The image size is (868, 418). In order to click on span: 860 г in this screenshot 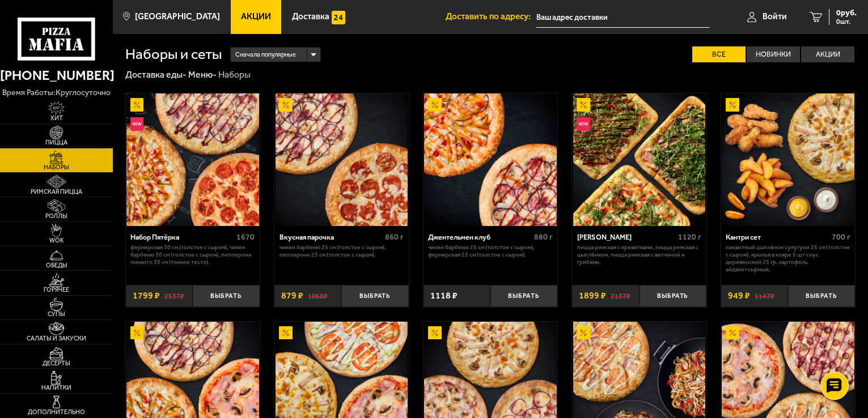, I will do `click(394, 236)`.